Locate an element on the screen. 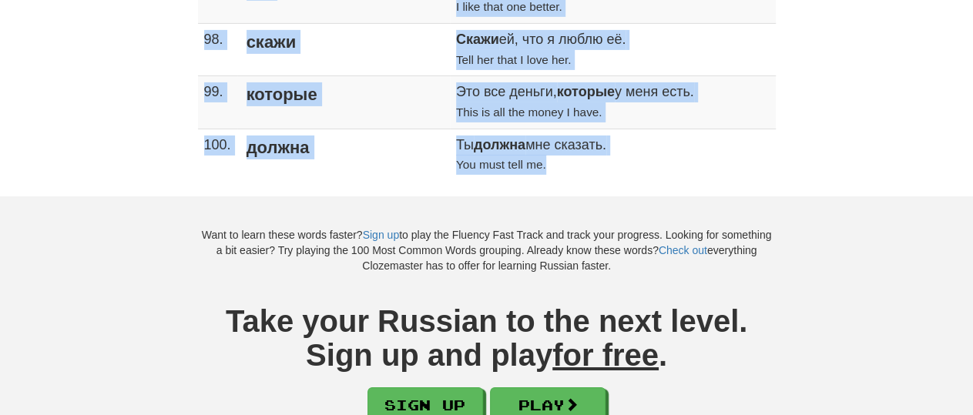 The width and height of the screenshot is (973, 415). td: 98. is located at coordinates (217, 49).